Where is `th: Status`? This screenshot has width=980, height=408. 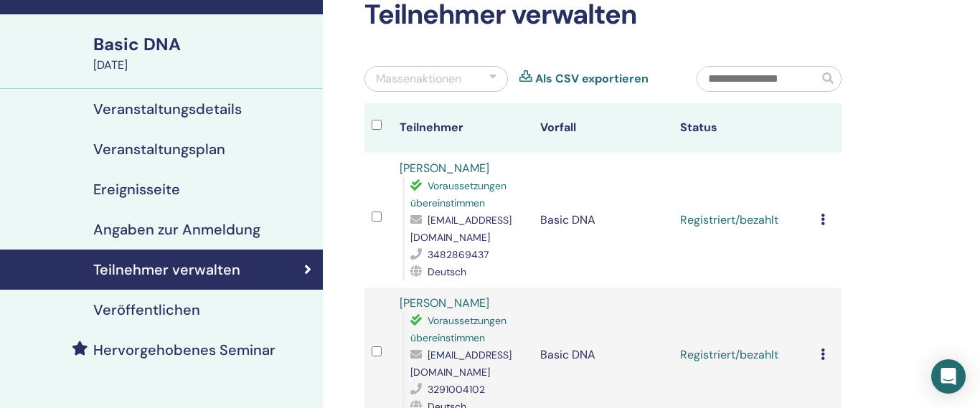 th: Status is located at coordinates (743, 128).